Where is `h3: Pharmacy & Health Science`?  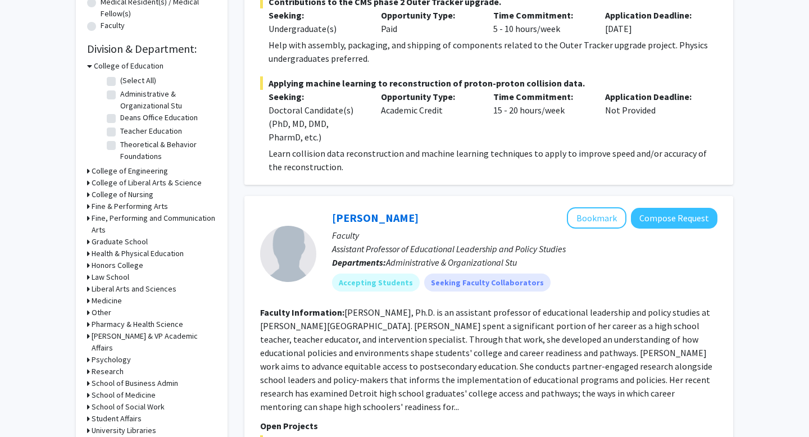
h3: Pharmacy & Health Science is located at coordinates (137, 324).